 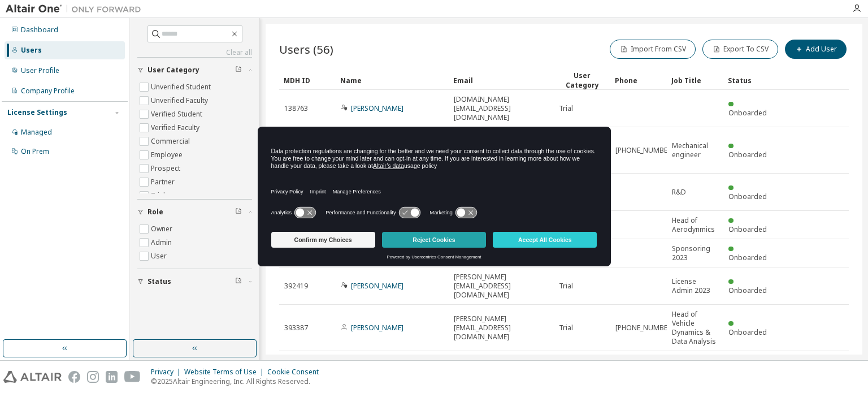 I want to click on span: License Admin 2023, so click(x=695, y=286).